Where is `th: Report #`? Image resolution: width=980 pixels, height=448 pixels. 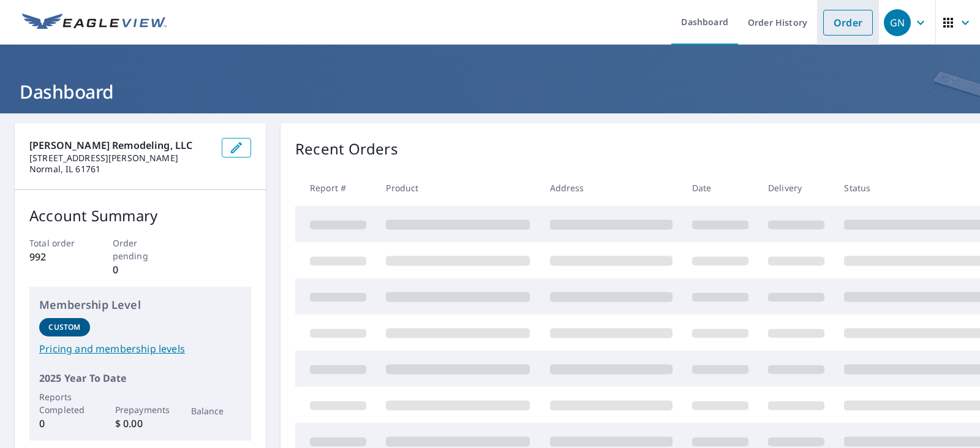 th: Report # is located at coordinates (336, 187).